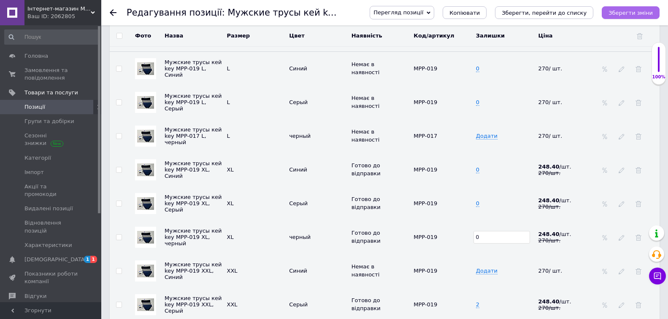  What do you see at coordinates (48, 246) in the screenshot?
I see `span: Характеристики` at bounding box center [48, 246].